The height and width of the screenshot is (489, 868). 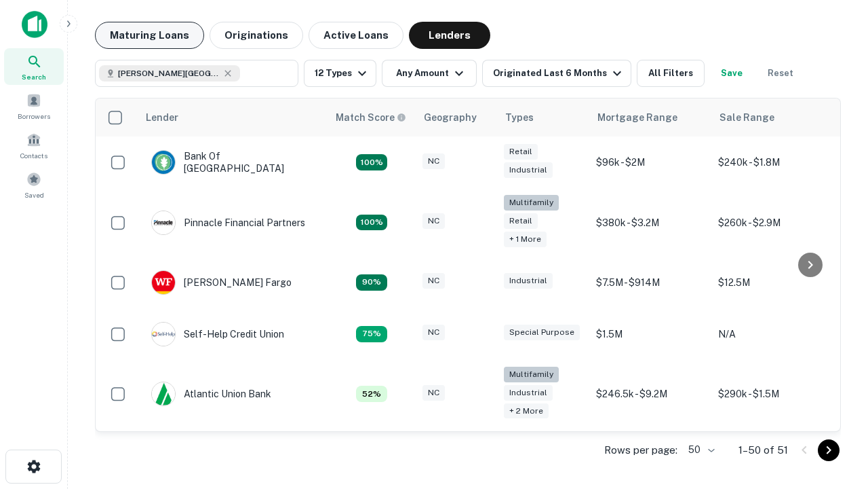 I want to click on button: Originated Last 6 Months, so click(x=557, y=74).